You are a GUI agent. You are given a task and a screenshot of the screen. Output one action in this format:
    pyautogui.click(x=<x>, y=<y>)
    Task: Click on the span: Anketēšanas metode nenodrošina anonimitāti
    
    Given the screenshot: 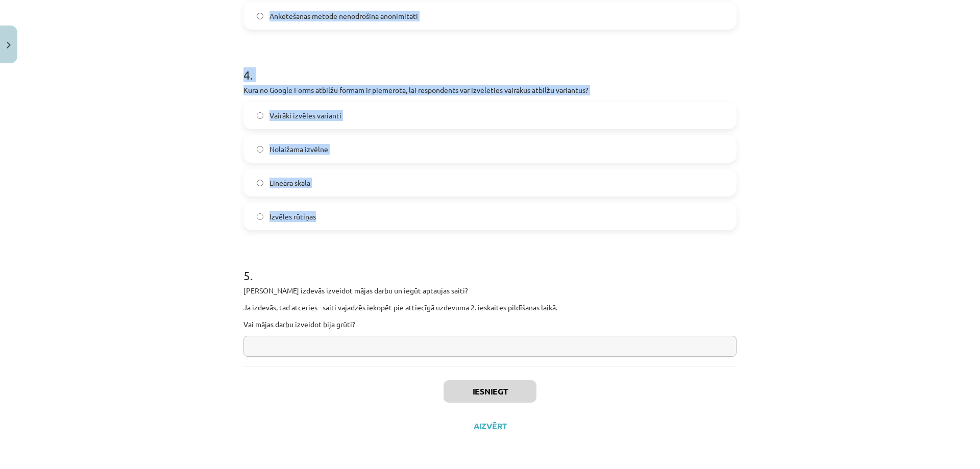 What is the action you would take?
    pyautogui.click(x=344, y=16)
    